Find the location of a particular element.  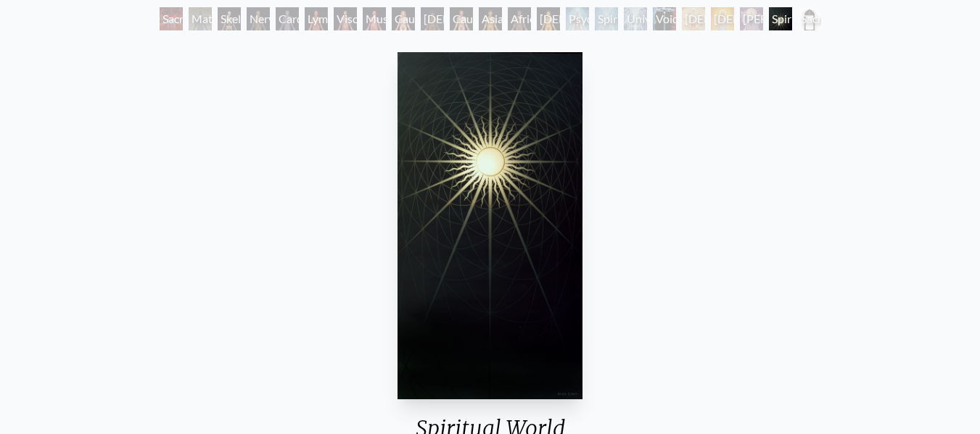

div: Void Clear Light is located at coordinates (664, 19).